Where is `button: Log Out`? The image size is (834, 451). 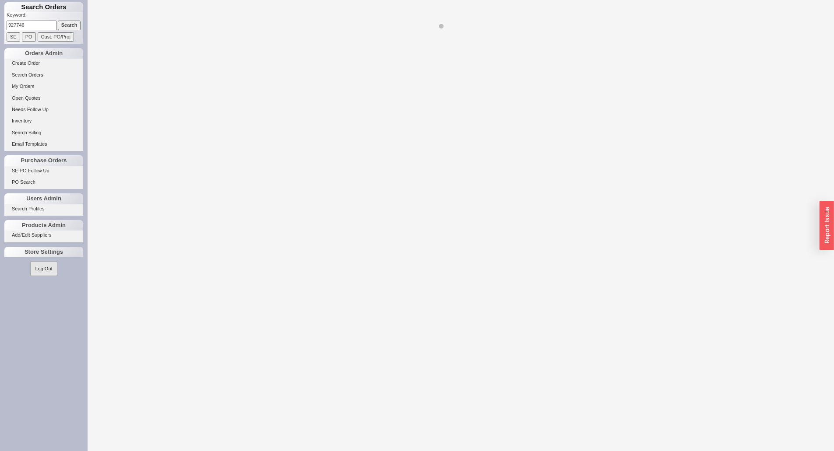
button: Log Out is located at coordinates (43, 269).